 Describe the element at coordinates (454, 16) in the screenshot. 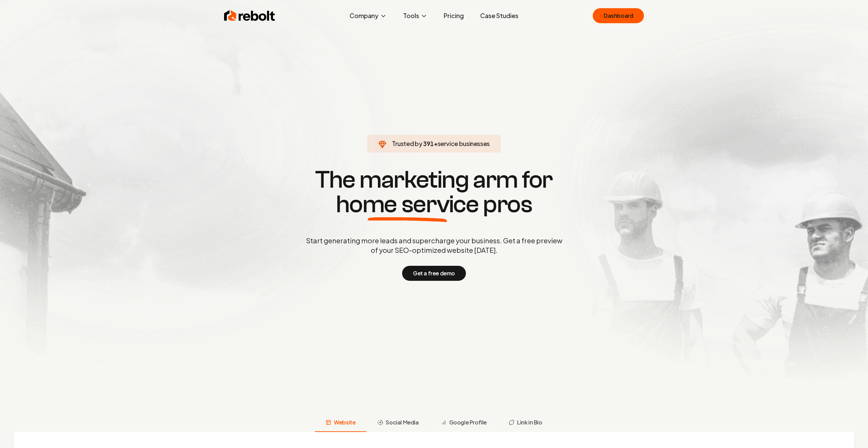

I see `a: Pricing` at that location.